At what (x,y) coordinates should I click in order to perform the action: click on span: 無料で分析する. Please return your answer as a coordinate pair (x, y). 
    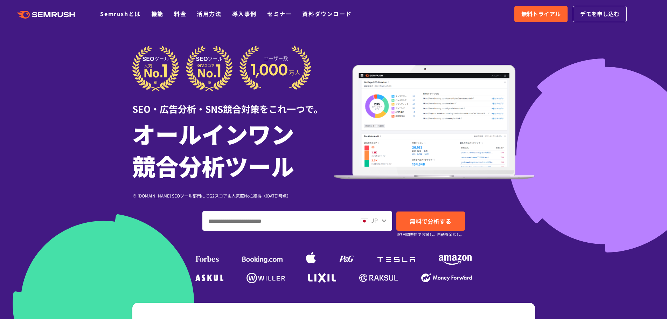
    Looking at the image, I should click on (431, 221).